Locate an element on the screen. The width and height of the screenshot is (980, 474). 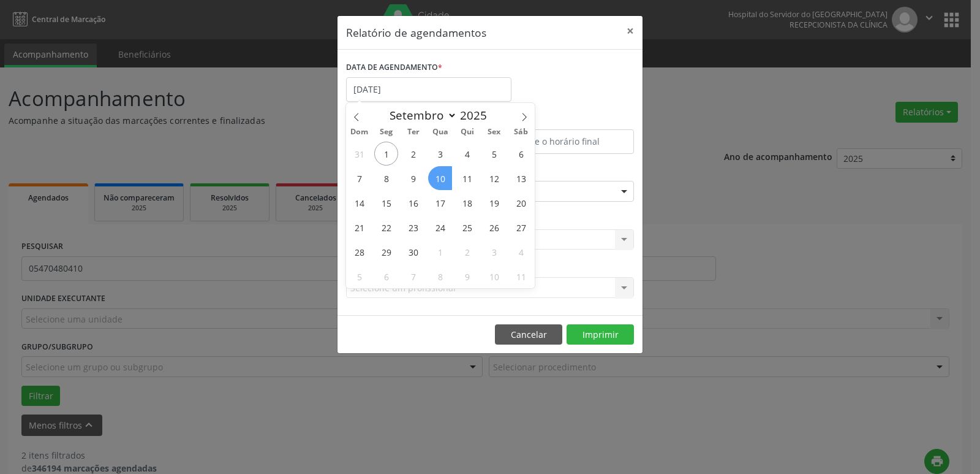
span: Dom is located at coordinates (360, 132).